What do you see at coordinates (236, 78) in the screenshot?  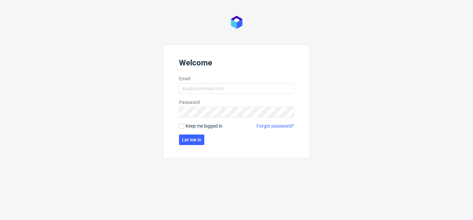 I see `label: Email` at bounding box center [236, 78].